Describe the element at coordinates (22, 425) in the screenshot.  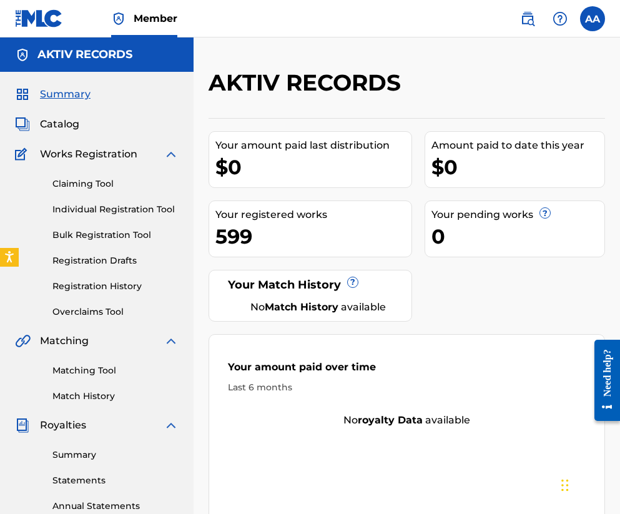
I see `img: Royalties` at that location.